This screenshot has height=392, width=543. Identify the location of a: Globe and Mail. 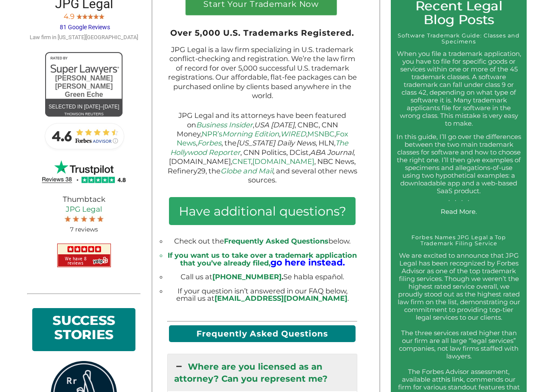
(247, 171).